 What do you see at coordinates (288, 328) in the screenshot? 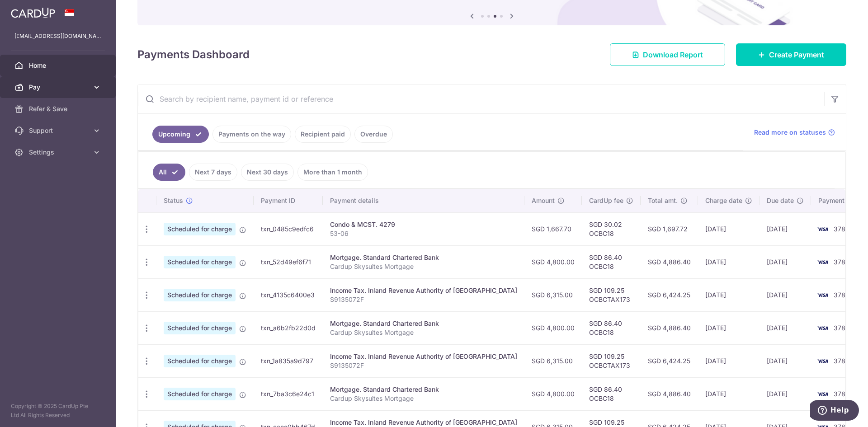
I see `td: txn_a6b2fb22d0d` at bounding box center [288, 328].